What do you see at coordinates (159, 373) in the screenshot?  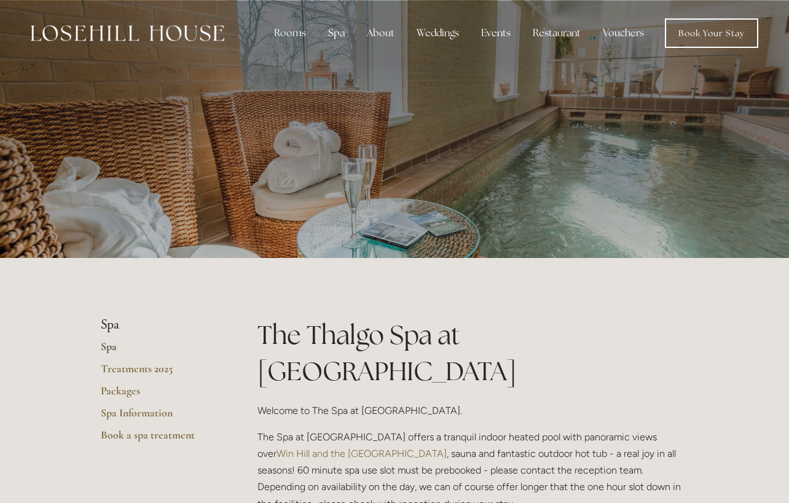 I see `a: Treatments 2025` at bounding box center [159, 373].